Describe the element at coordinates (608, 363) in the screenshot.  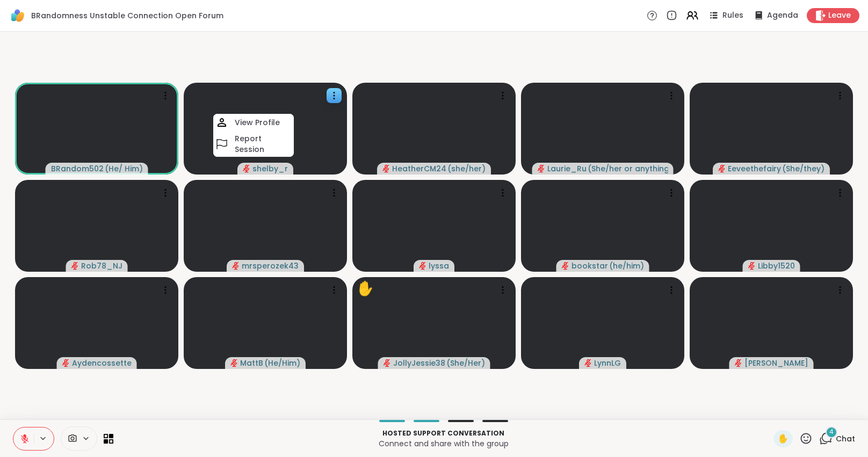
I see `span: LynnLG` at that location.